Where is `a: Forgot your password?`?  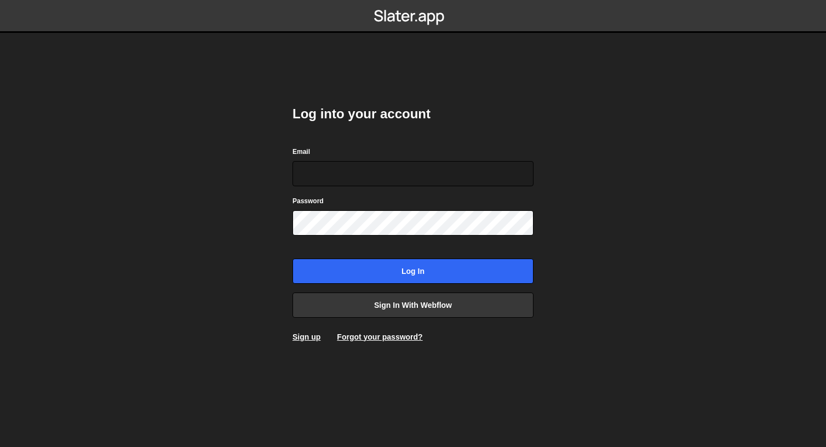 a: Forgot your password? is located at coordinates (380, 337).